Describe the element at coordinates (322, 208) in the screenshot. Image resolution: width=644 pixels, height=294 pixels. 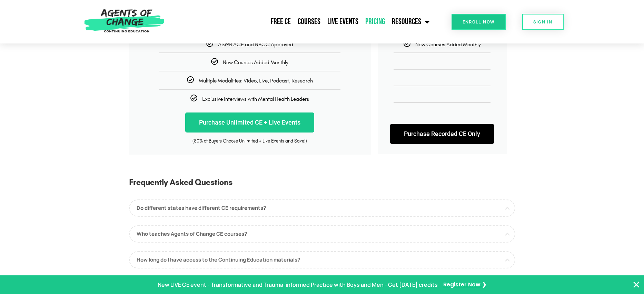
I see `a: Do different states have different CE requirements?` at that location.